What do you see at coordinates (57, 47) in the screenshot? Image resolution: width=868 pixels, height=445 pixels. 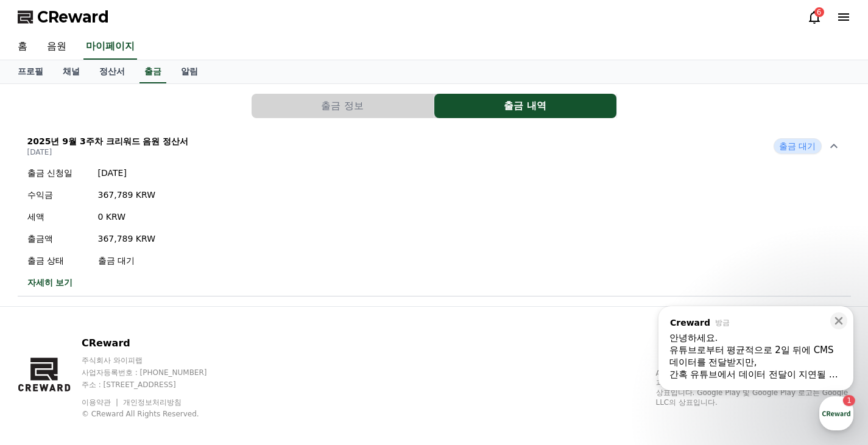 I see `a: 음원` at bounding box center [57, 47].